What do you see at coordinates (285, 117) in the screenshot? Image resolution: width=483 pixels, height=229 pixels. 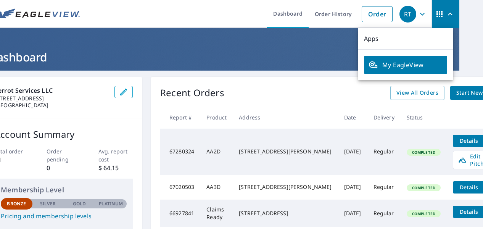 I see `th: Address` at bounding box center [285, 117].